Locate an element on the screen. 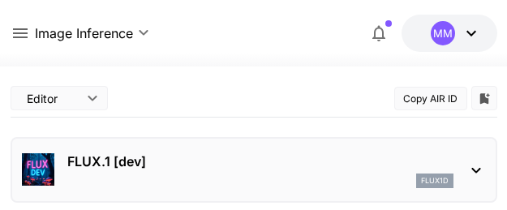 This screenshot has height=210, width=507. p: flux1d is located at coordinates (435, 181).